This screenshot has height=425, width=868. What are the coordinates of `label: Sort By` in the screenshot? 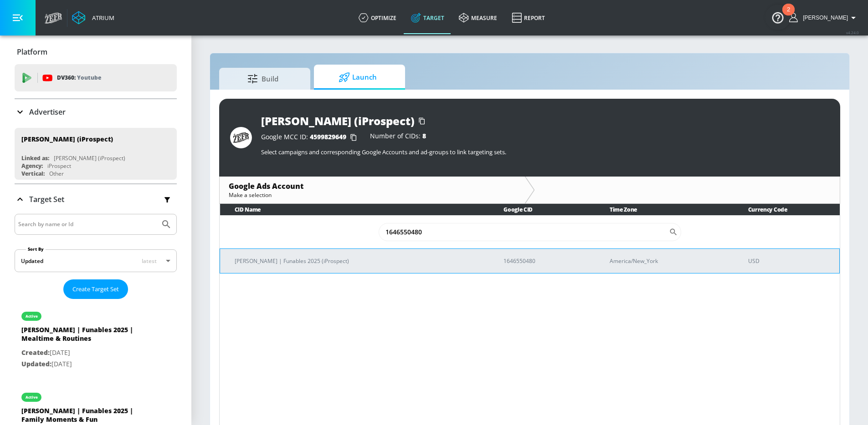 It's located at (35, 249).